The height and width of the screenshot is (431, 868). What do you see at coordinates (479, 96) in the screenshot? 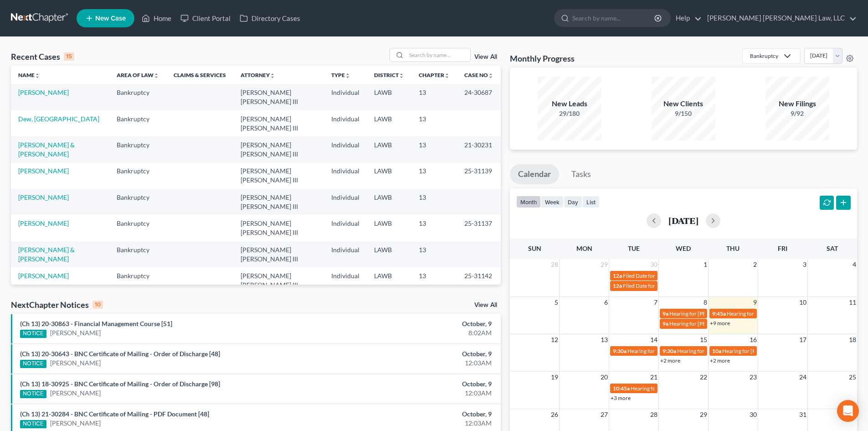
I see `td: 24-30687` at bounding box center [479, 96].